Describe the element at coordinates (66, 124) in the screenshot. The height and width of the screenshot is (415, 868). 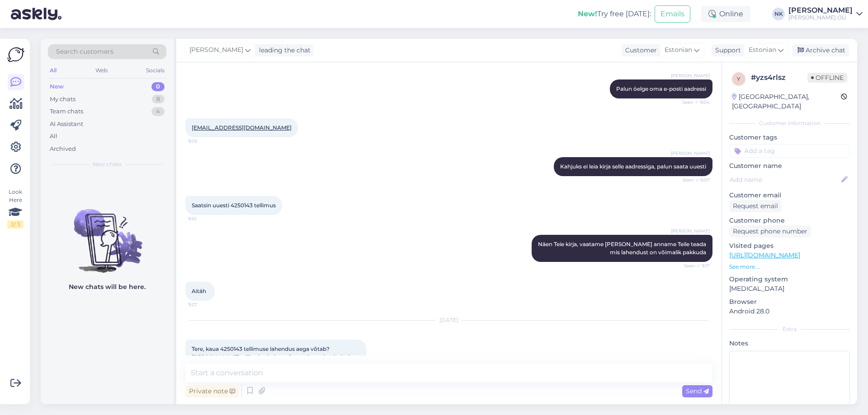
I see `div: AI Assistant` at that location.